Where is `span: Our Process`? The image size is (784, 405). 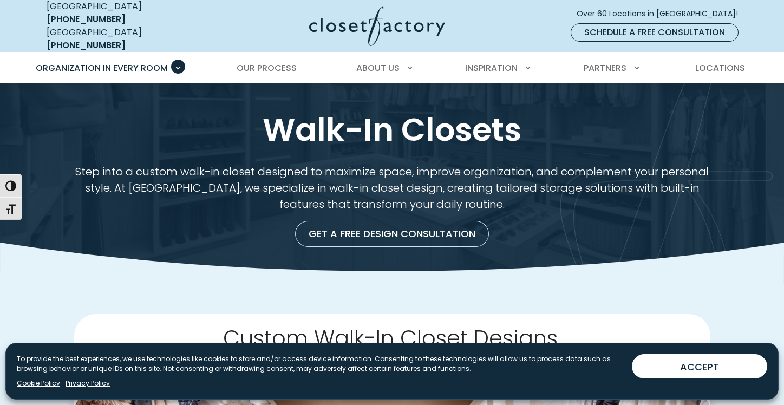 span: Our Process is located at coordinates (266, 68).